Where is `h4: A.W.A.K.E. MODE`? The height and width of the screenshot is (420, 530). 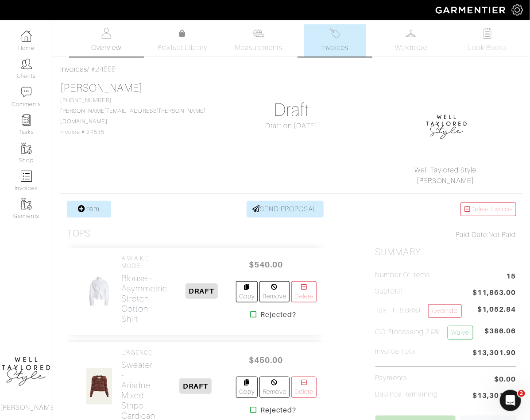 h4: A.W.A.K.E. MODE is located at coordinates (144, 262).